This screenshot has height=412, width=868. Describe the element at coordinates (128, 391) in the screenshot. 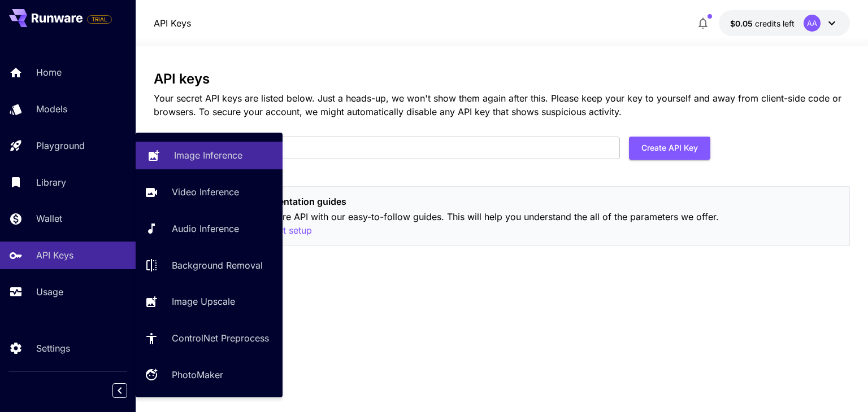

I see `div: Collapse sidebar` at that location.